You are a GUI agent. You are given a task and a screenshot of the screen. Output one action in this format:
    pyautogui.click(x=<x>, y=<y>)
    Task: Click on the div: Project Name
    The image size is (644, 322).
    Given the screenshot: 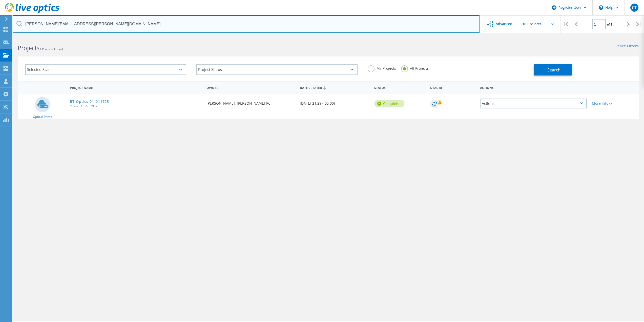 What is the action you would take?
    pyautogui.click(x=135, y=87)
    